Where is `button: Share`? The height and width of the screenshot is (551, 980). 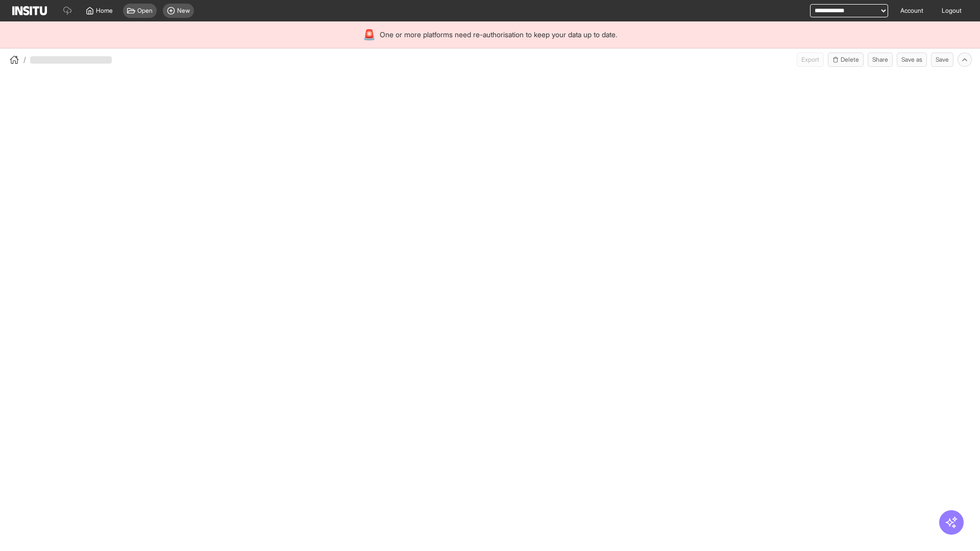
button: Share is located at coordinates (880, 59).